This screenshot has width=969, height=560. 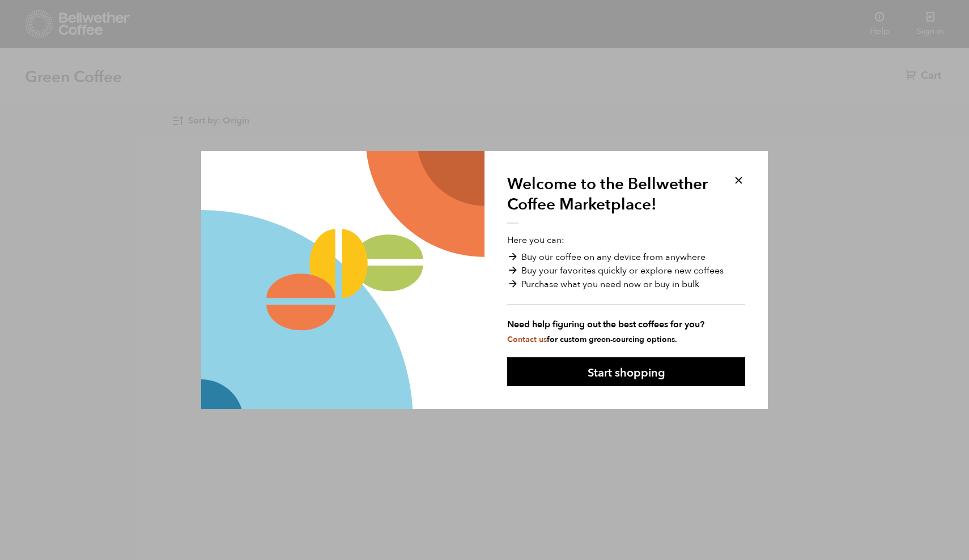 What do you see at coordinates (626, 372) in the screenshot?
I see `button: Start shopping` at bounding box center [626, 372].